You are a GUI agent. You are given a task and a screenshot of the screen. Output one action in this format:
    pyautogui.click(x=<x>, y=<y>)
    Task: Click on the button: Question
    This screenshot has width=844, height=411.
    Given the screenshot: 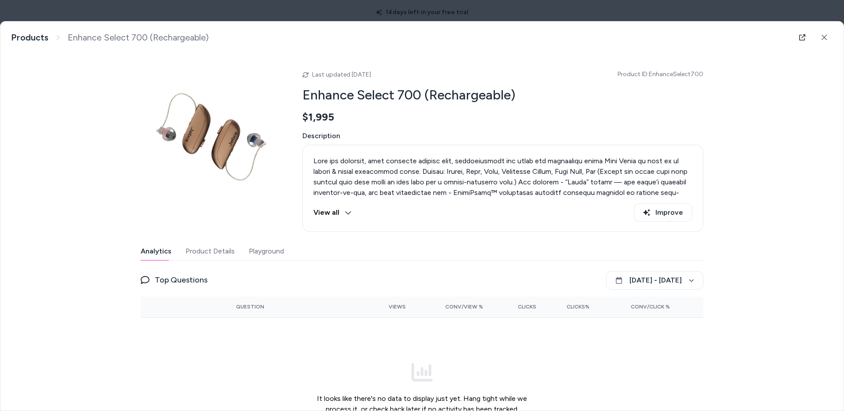 What is the action you would take?
    pyautogui.click(x=250, y=306)
    